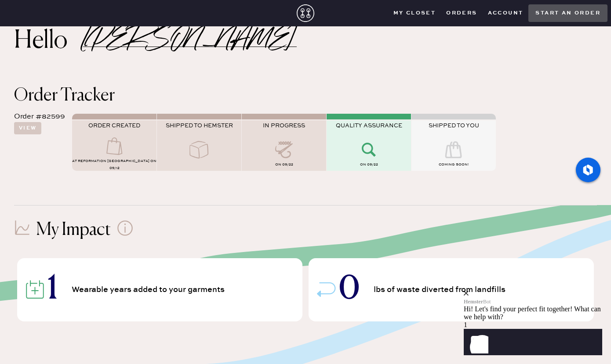 The height and width of the screenshot is (364, 611). Describe the element at coordinates (369, 126) in the screenshot. I see `span: QUALITY ASSURANCE` at that location.